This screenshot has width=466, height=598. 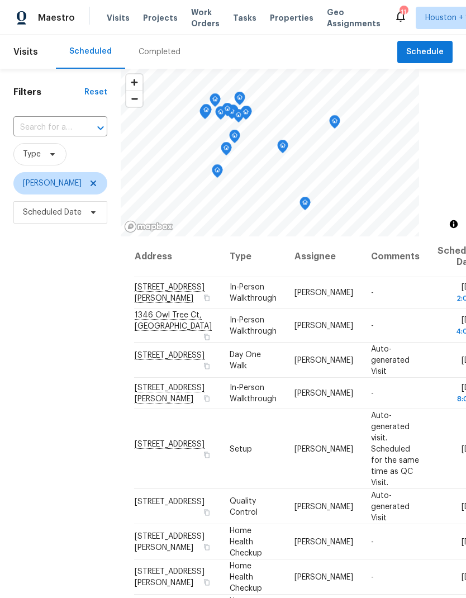 What do you see at coordinates (134, 99) in the screenshot?
I see `span: Zoom out` at bounding box center [134, 99].